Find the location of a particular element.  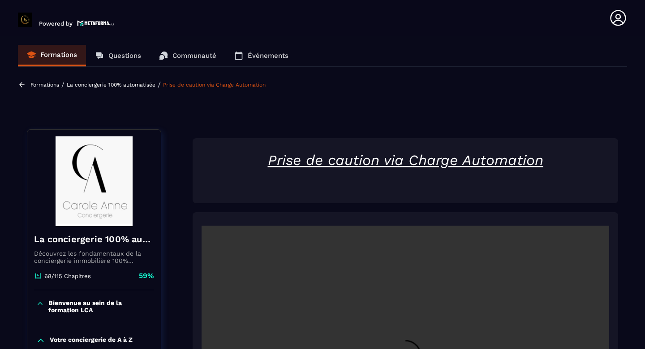

a: La conciergerie 100% automatisée is located at coordinates (111, 85).